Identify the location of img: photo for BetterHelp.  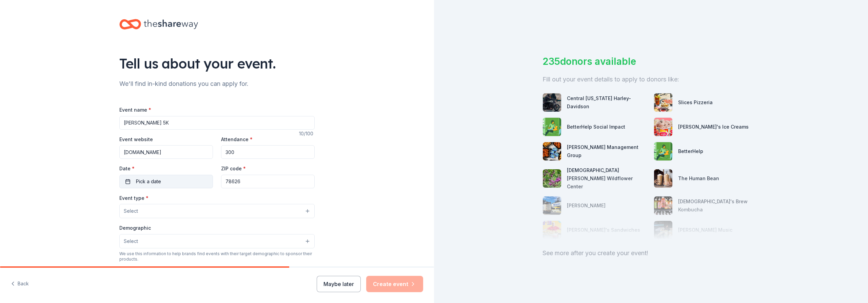
(664, 152).